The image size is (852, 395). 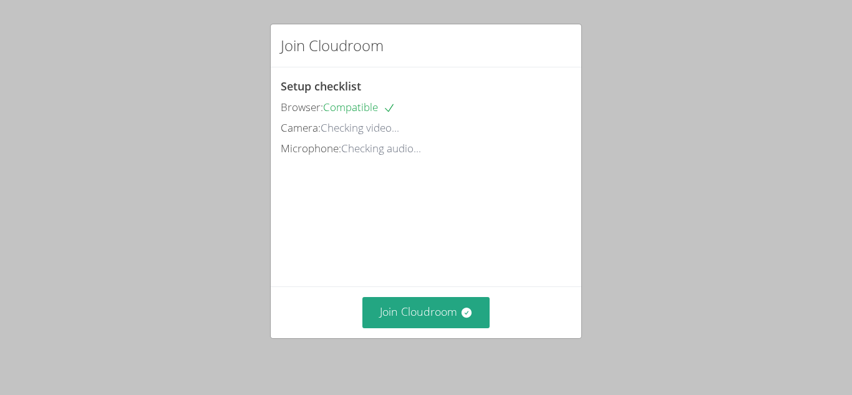 What do you see at coordinates (320, 86) in the screenshot?
I see `span: Setup checklist` at bounding box center [320, 86].